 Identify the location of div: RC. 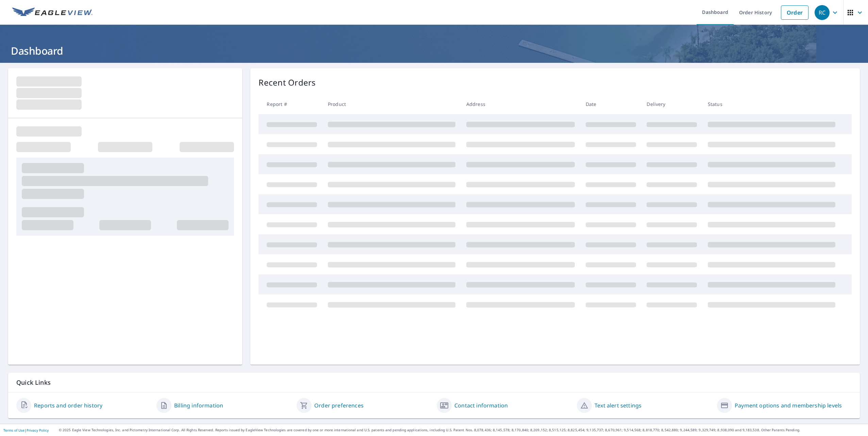
(821, 12).